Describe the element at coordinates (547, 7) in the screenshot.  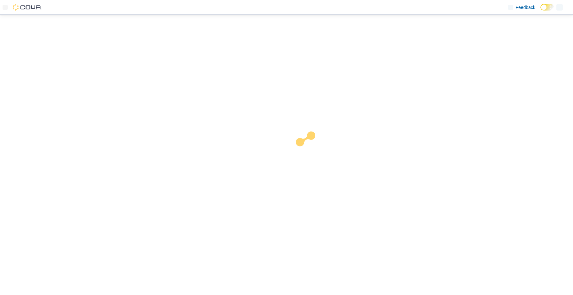
I see `input: Dark Mode` at that location.